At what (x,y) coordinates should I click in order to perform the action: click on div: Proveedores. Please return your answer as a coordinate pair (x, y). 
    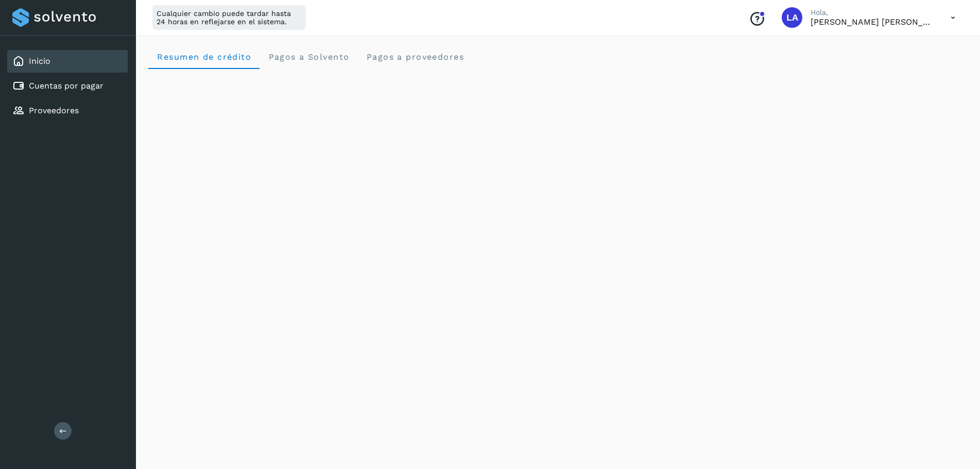
    Looking at the image, I should click on (68, 111).